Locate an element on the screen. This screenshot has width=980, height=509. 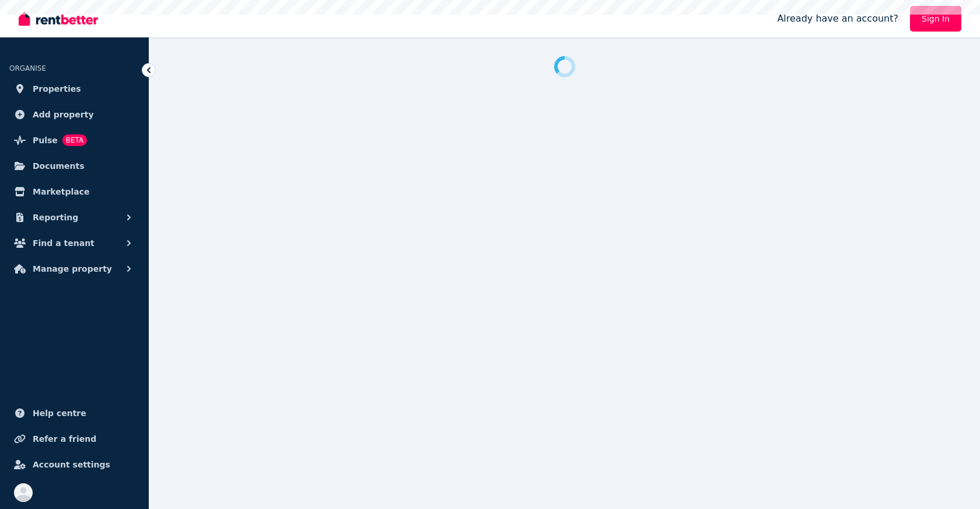
a: Properties is located at coordinates (74, 89).